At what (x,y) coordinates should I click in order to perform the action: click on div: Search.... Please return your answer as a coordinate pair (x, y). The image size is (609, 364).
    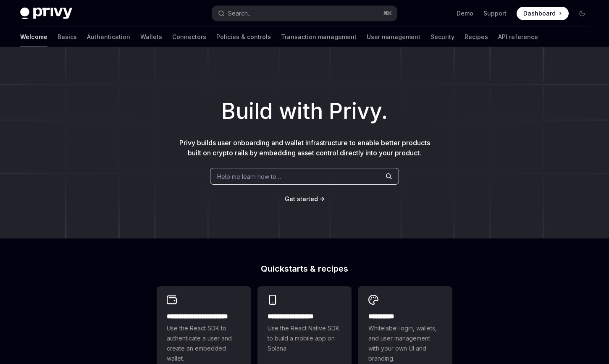
    Looking at the image, I should click on (240, 13).